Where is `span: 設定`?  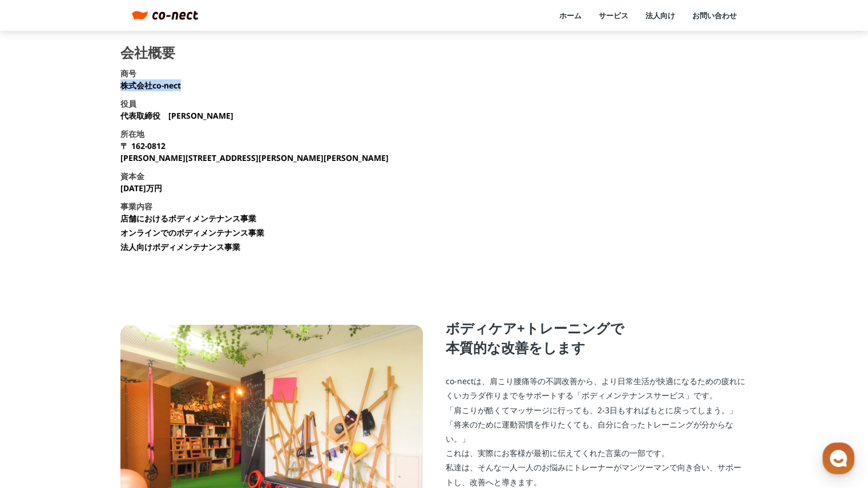 span: 設定 is located at coordinates (184, 384).